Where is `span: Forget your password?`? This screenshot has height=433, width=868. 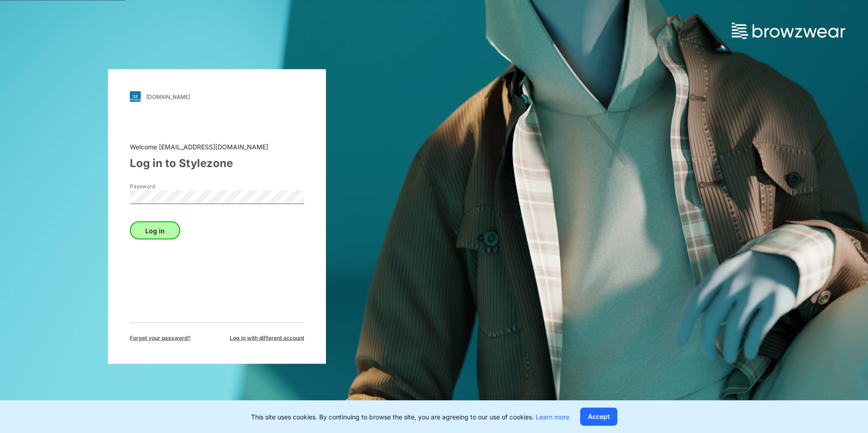
span: Forget your password? is located at coordinates (160, 338).